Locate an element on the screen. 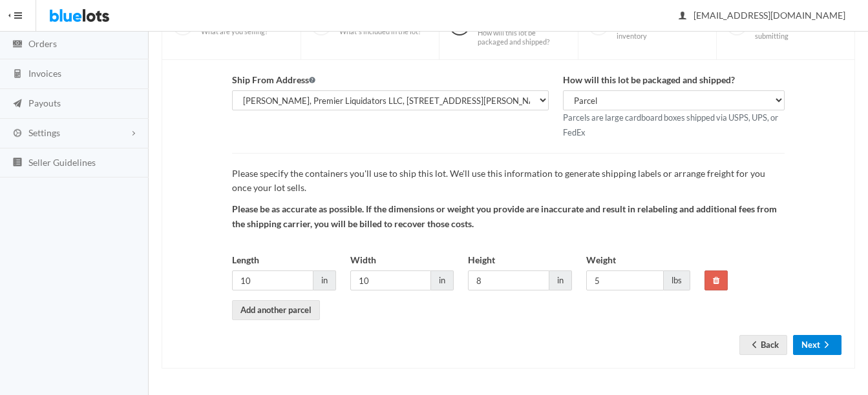 This screenshot has height=395, width=868. span: Upload some photos of your inventory is located at coordinates (661, 31).